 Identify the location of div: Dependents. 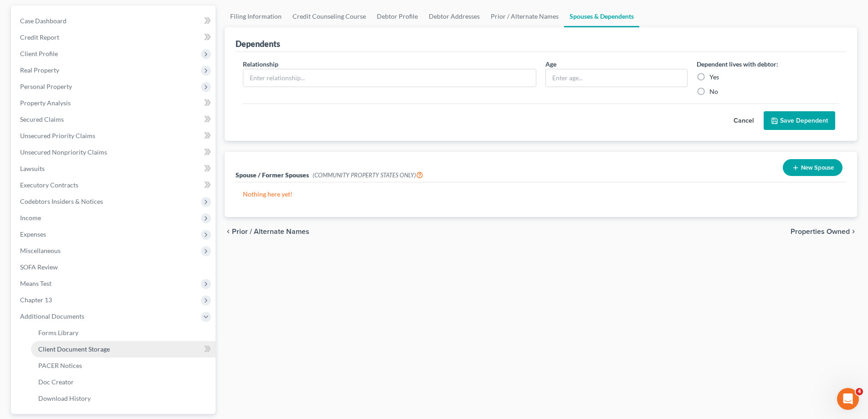
(258, 44).